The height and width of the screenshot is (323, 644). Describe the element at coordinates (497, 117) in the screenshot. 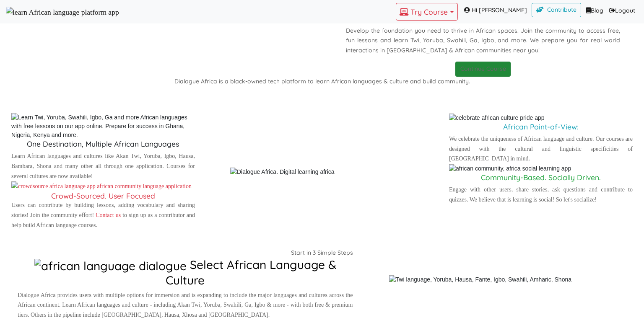

I see `img: celebrate african culture pride app` at that location.